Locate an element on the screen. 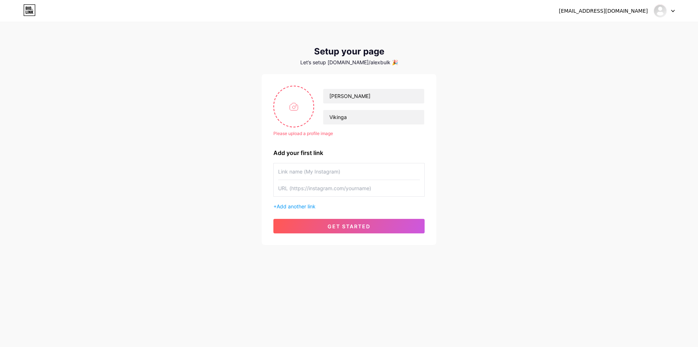 Image resolution: width=698 pixels, height=347 pixels. input: Link name (My Instagram) is located at coordinates (349, 172).